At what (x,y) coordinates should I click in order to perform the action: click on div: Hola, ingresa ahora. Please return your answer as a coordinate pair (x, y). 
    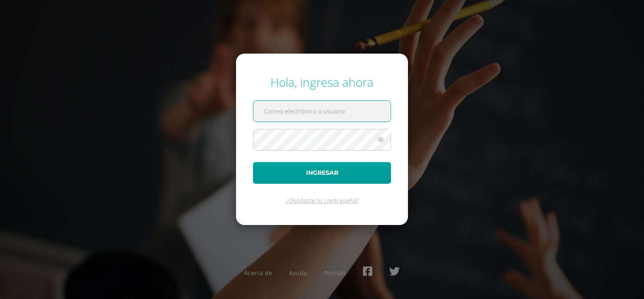
    Looking at the image, I should click on (322, 82).